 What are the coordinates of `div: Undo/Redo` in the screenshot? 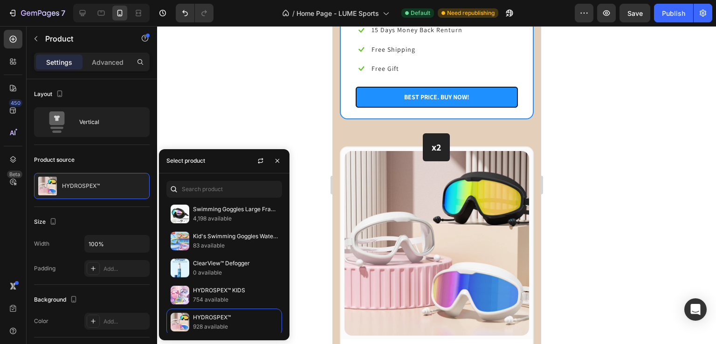 It's located at (194, 13).